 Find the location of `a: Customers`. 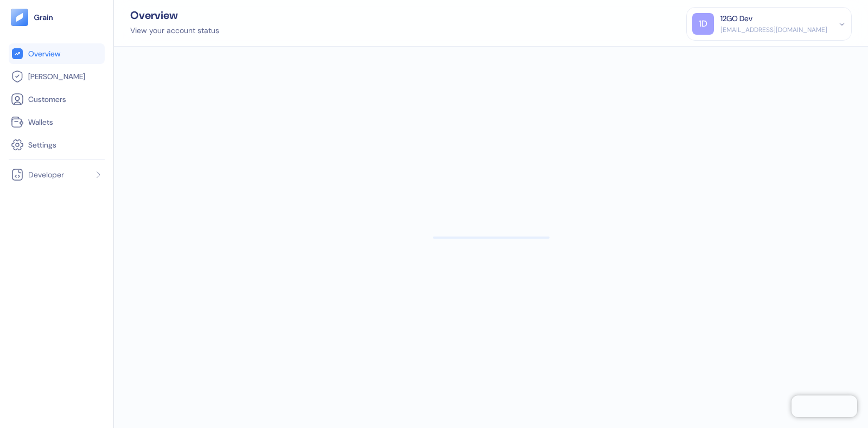

a: Customers is located at coordinates (57, 99).